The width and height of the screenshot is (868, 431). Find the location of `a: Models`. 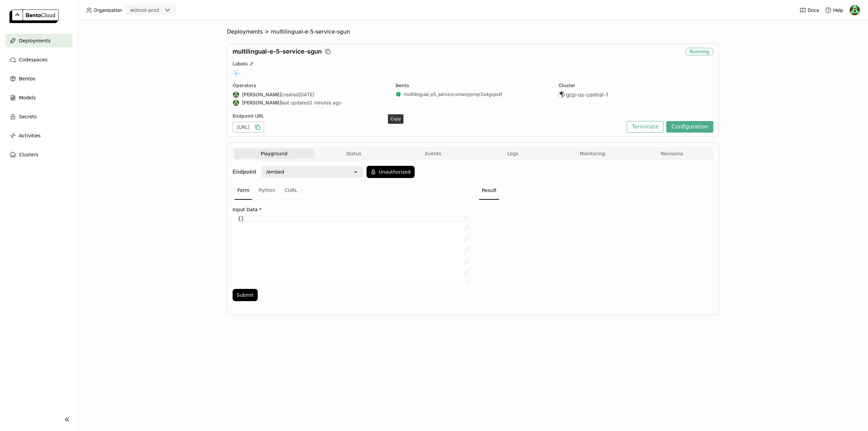

a: Models is located at coordinates (39, 98).